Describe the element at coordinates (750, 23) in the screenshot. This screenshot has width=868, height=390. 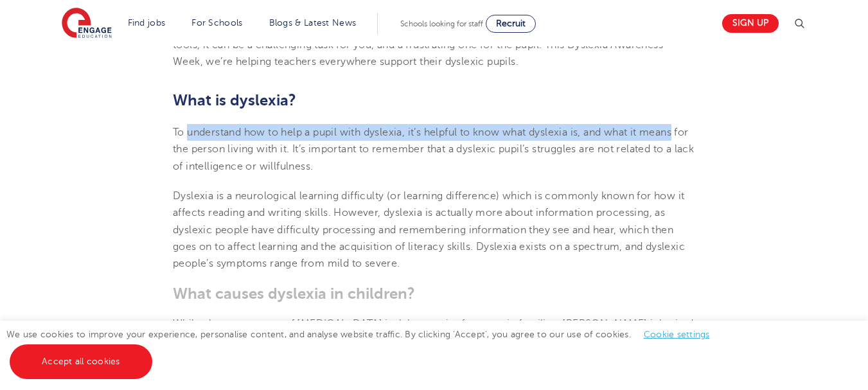
I see `a: Sign up` at that location.